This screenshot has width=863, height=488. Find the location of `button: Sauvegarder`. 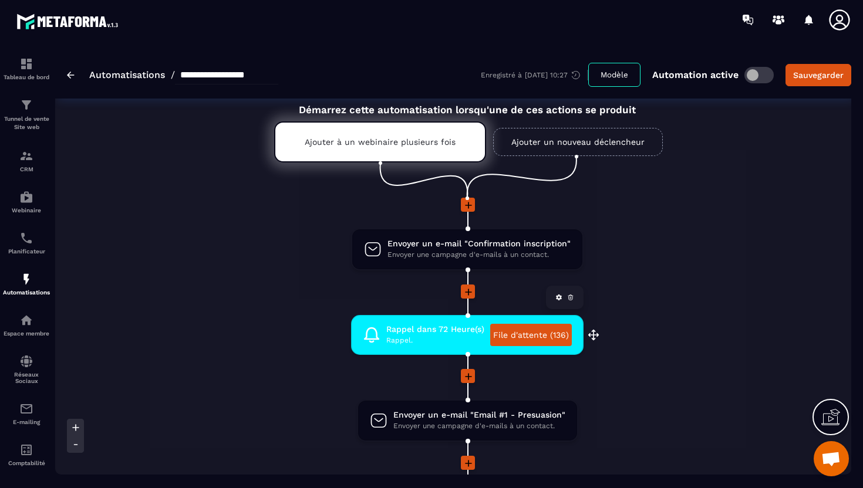

button: Sauvegarder is located at coordinates (818, 75).